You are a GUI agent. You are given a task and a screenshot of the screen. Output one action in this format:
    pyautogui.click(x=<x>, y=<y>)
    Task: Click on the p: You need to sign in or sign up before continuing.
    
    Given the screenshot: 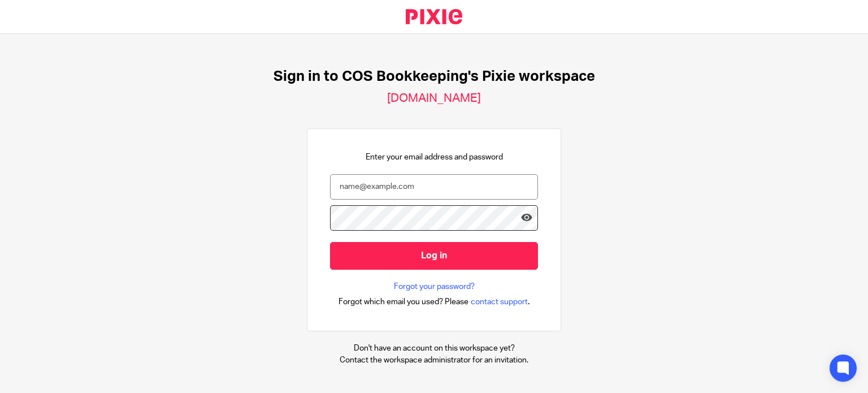 What is the action you would take?
    pyautogui.click(x=729, y=36)
    